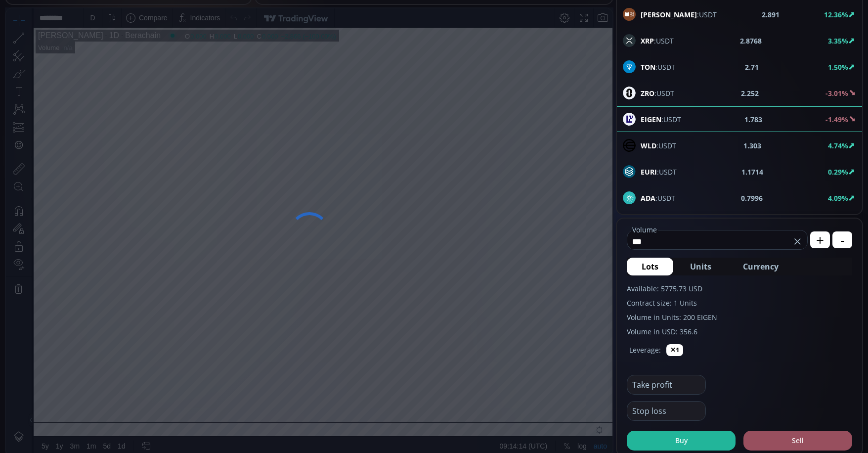 The height and width of the screenshot is (453, 868). What do you see at coordinates (206, 28) in the screenshot?
I see `div: H` at bounding box center [206, 28].